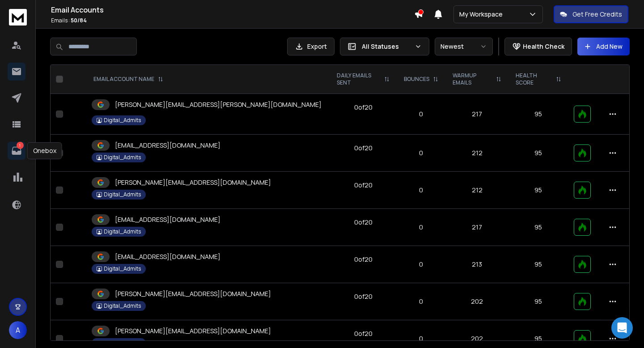 The width and height of the screenshot is (644, 348). Describe the element at coordinates (597, 14) in the screenshot. I see `p: Get Free Credits` at that location.